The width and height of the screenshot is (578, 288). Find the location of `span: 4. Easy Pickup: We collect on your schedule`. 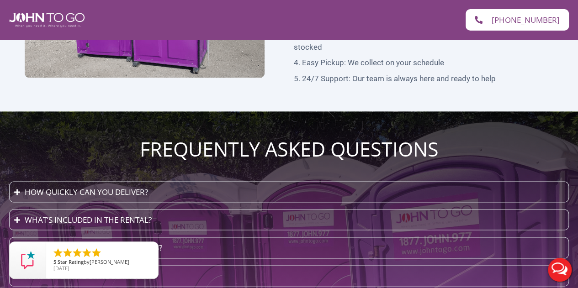

span: 4. Easy Pickup: We collect on your schedule is located at coordinates (368, 63).